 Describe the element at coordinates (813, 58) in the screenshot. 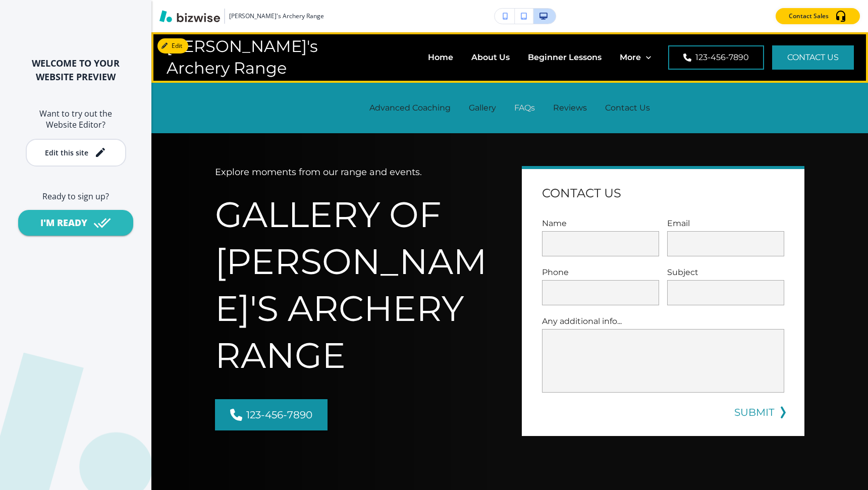

I see `button: Contact Us` at that location.